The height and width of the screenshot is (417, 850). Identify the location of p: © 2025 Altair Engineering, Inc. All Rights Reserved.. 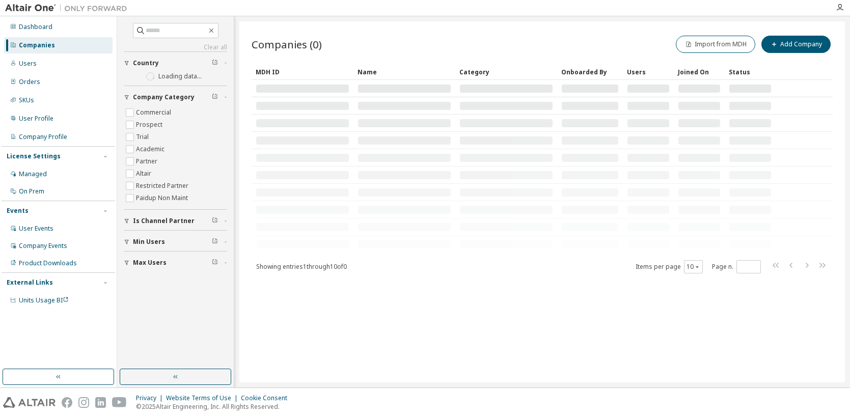
(214, 406).